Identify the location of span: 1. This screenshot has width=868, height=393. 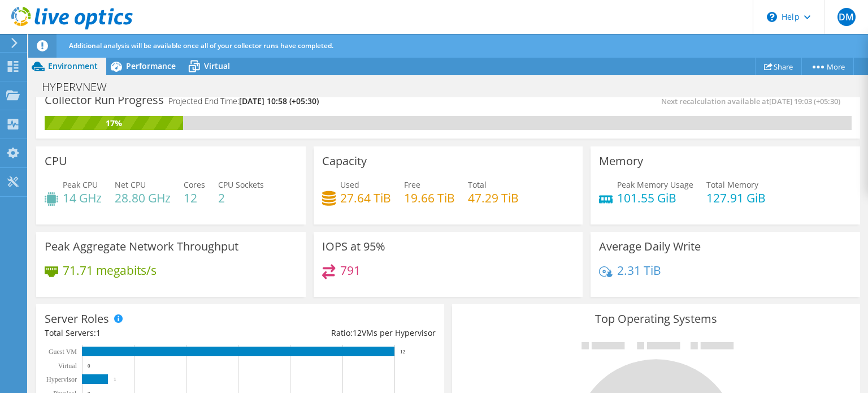
(99, 332).